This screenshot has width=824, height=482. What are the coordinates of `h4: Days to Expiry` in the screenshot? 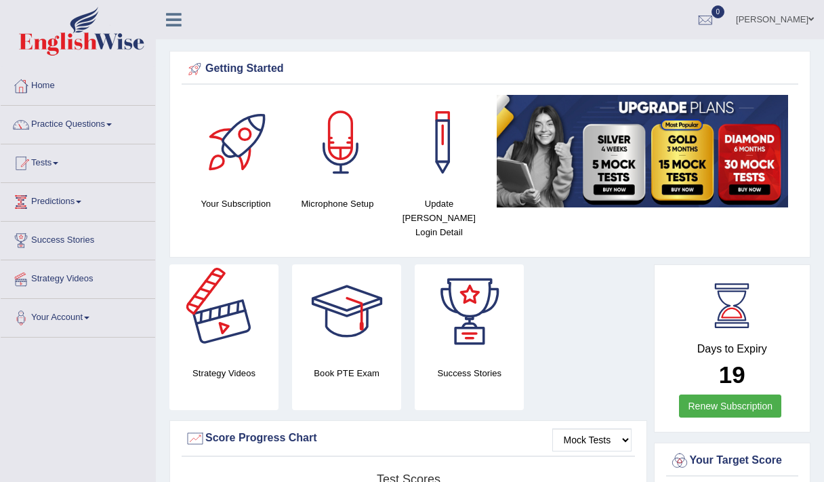 It's located at (733, 349).